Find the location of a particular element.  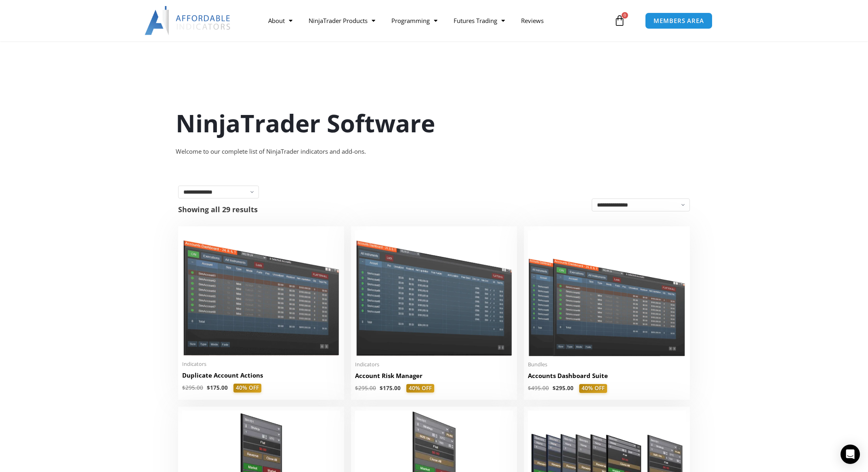

span: Bundles is located at coordinates (606, 364).